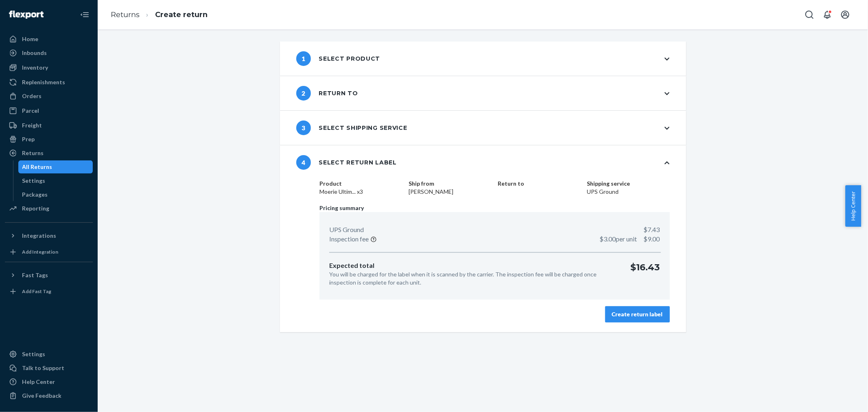 The height and width of the screenshot is (412, 868). I want to click on div: Select return label, so click(346, 162).